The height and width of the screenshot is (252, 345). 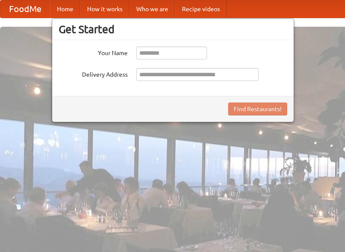 I want to click on a: Recipe videos, so click(x=201, y=9).